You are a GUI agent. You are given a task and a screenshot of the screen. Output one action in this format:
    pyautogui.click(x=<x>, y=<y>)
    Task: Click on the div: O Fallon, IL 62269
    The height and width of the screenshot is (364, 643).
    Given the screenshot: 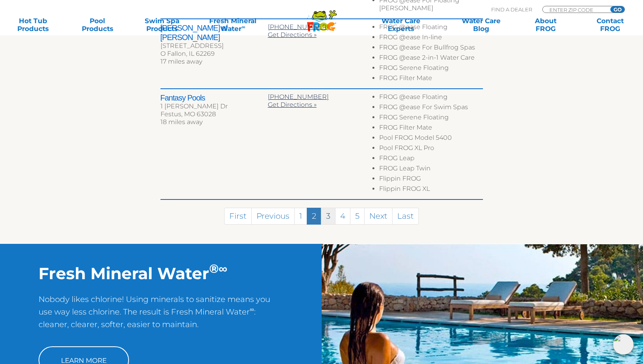 What is the action you would take?
    pyautogui.click(x=214, y=54)
    